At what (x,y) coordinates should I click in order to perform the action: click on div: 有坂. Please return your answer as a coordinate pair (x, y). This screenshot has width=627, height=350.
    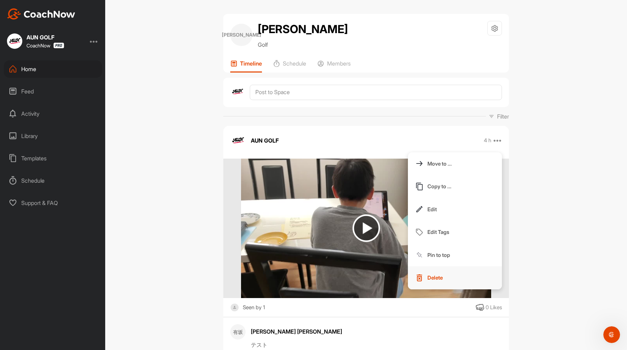
    Looking at the image, I should click on (238, 331).